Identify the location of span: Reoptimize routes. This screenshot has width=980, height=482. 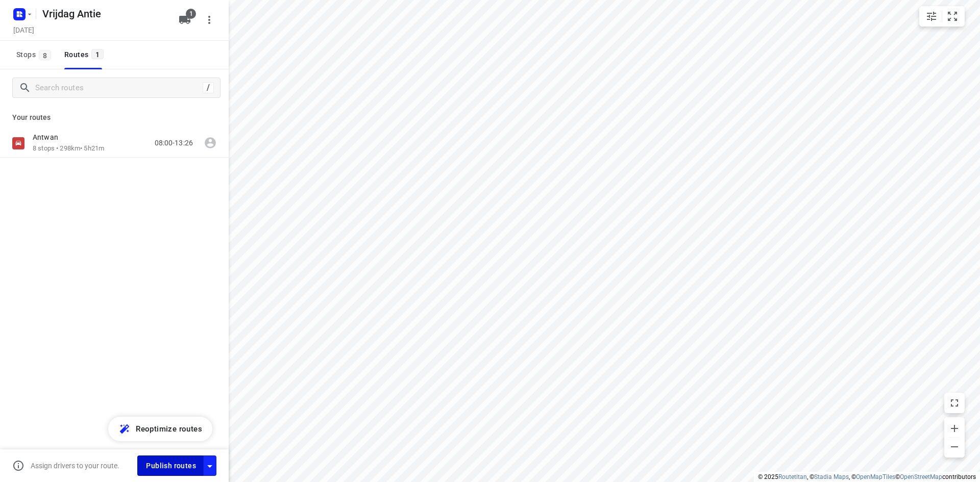
(169, 429).